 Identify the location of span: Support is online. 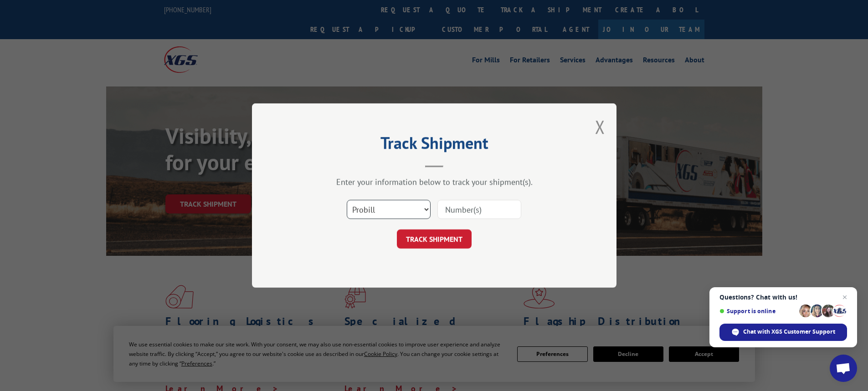
(758, 311).